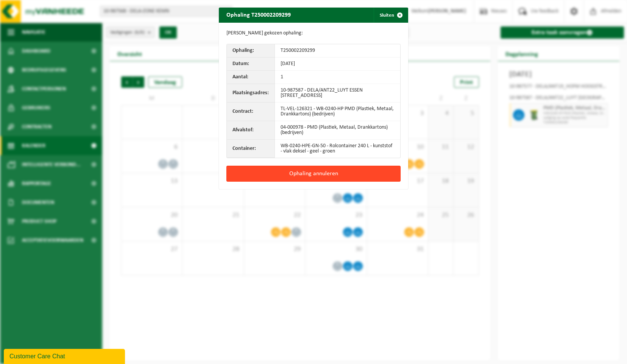 The height and width of the screenshot is (364, 627). I want to click on button: Ophaling annuleren, so click(314, 174).